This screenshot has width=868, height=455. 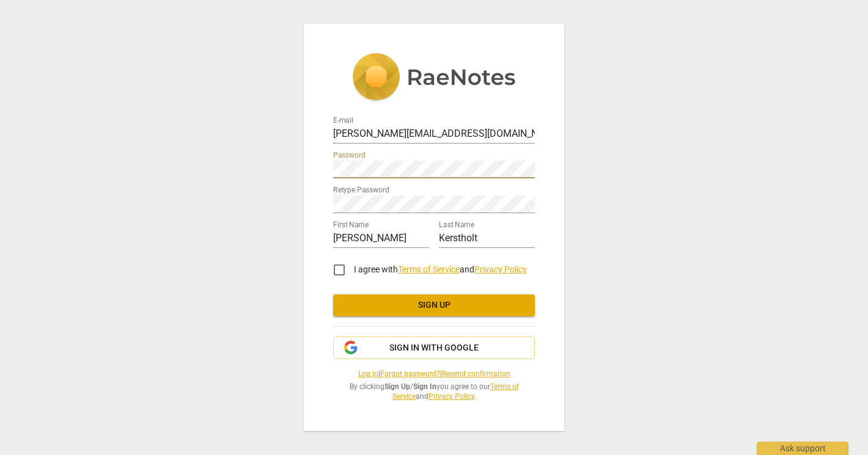 What do you see at coordinates (351, 225) in the screenshot?
I see `label: First Name` at bounding box center [351, 225].